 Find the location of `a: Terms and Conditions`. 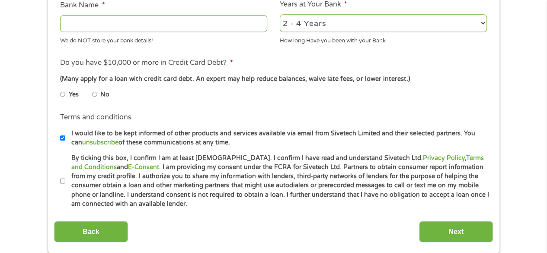

a: Terms and Conditions is located at coordinates (277, 163).